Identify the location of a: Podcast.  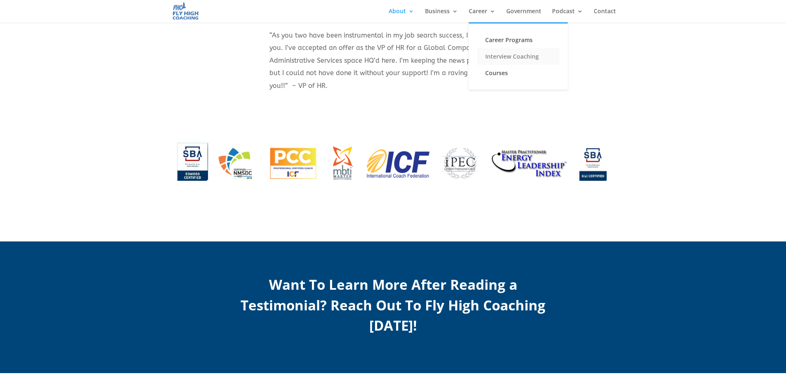
(567, 15).